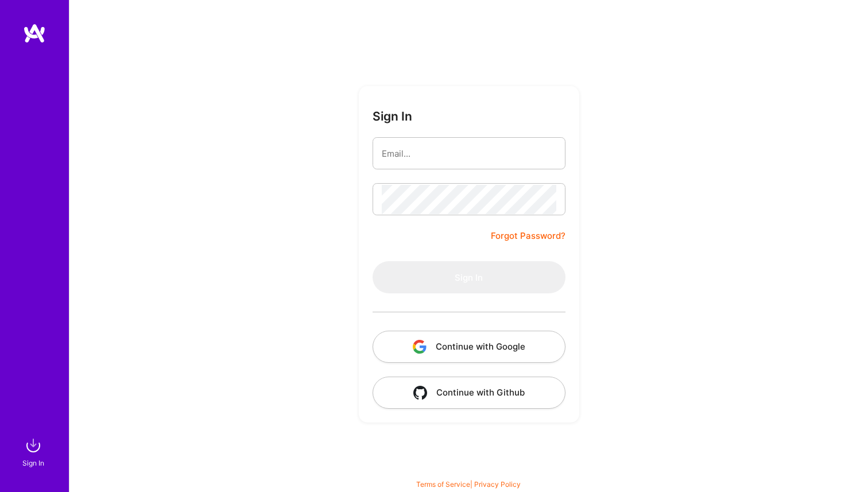 The height and width of the screenshot is (492, 868). I want to click on button: Continue with Google, so click(469, 347).